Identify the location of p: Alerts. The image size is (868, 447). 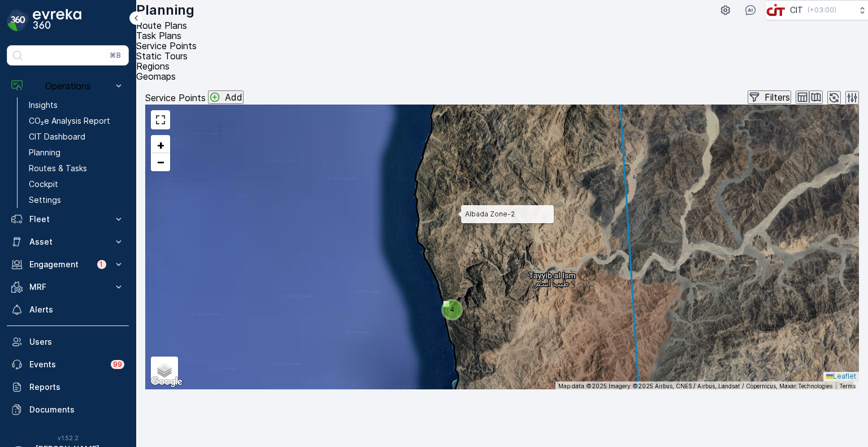
(77, 310).